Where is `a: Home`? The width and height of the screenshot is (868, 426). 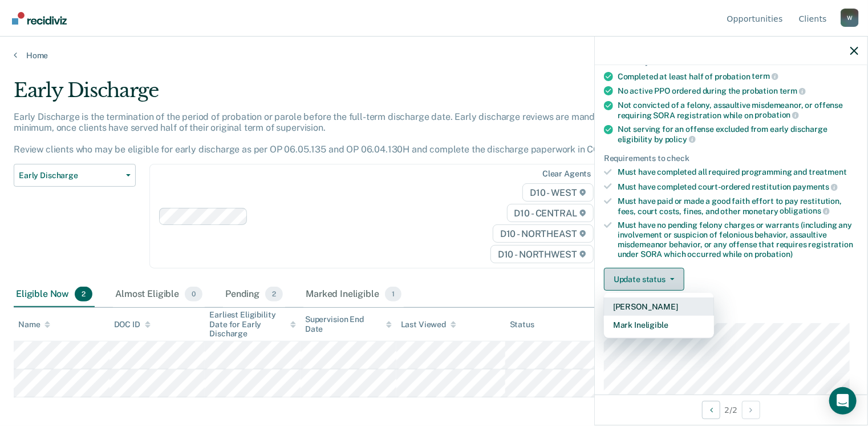 a: Home is located at coordinates (434, 56).